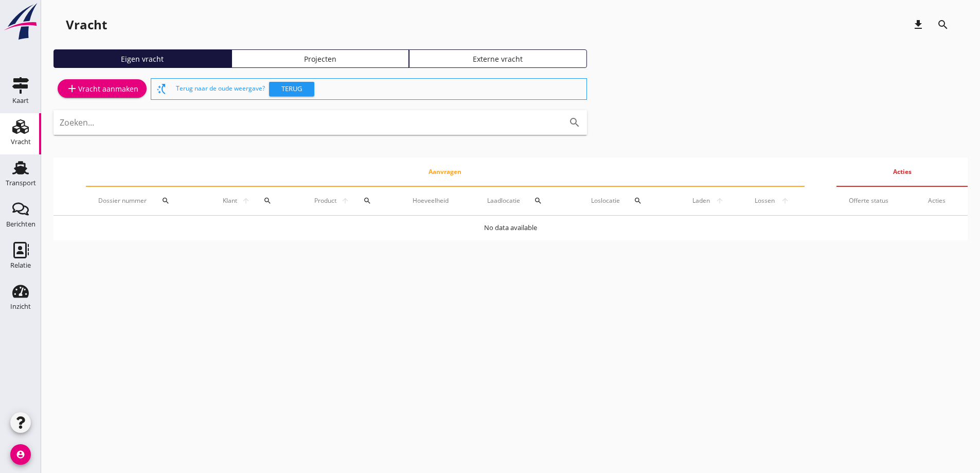 This screenshot has height=473, width=980. I want to click on th: Acties, so click(902, 172).